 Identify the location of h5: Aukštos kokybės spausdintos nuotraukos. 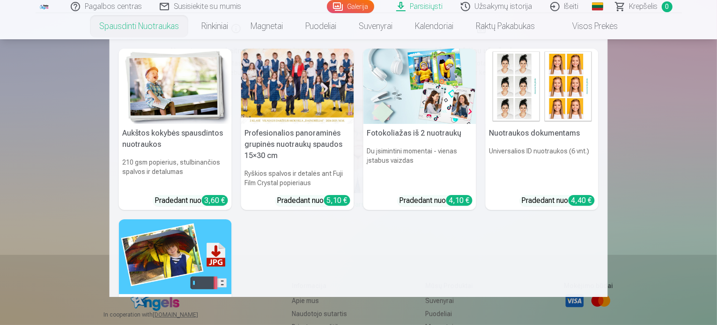
(175, 139).